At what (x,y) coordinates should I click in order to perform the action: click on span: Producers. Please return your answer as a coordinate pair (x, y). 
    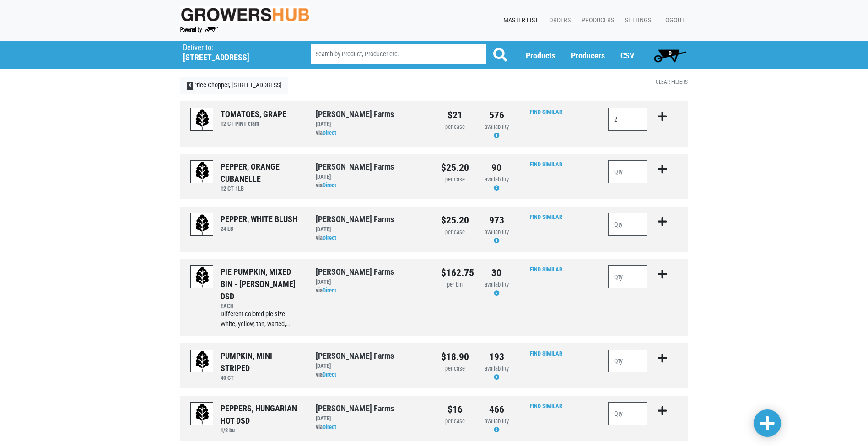
    Looking at the image, I should click on (587, 55).